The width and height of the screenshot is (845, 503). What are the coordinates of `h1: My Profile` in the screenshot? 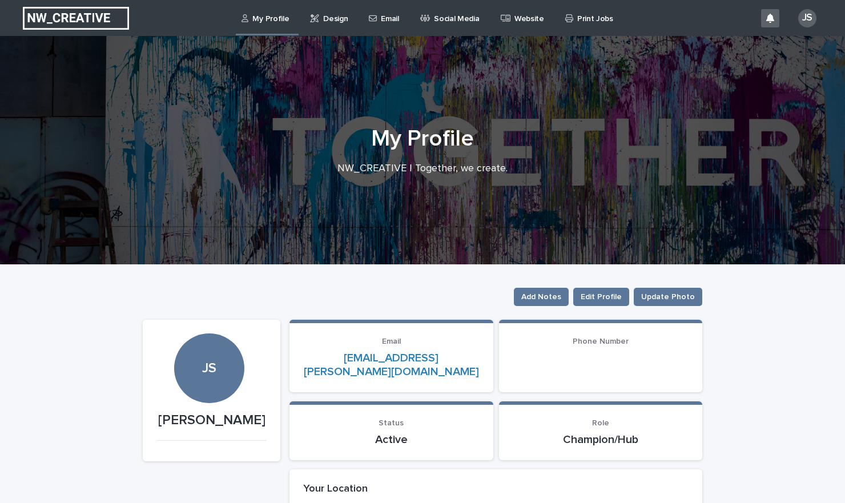 It's located at (423, 139).